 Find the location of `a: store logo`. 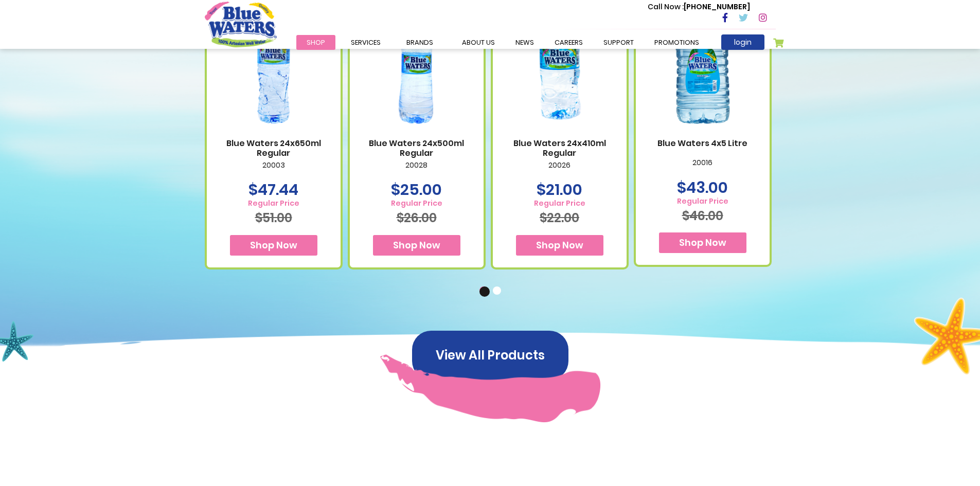

a: store logo is located at coordinates (241, 24).